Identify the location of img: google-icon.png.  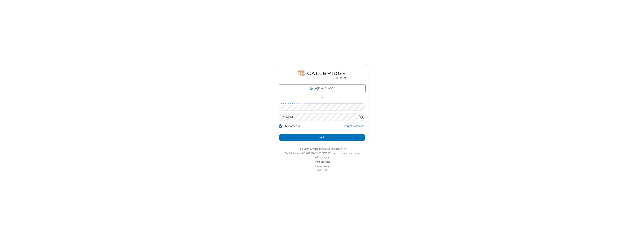
(311, 88).